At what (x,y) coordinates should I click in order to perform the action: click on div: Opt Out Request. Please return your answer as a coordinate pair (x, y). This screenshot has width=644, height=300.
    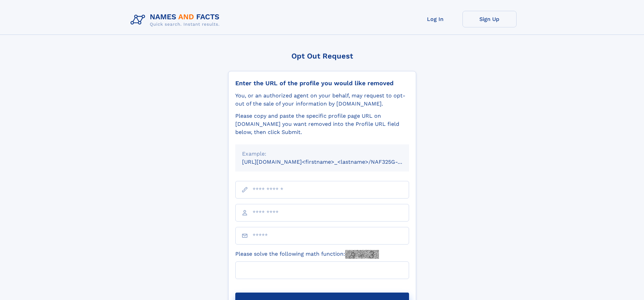
    Looking at the image, I should click on (322, 56).